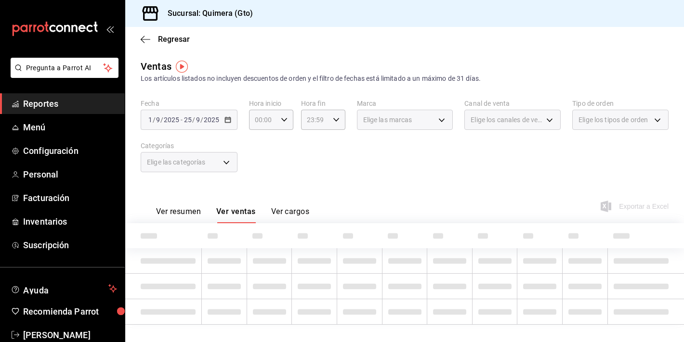 This screenshot has width=684, height=342. What do you see at coordinates (70, 151) in the screenshot?
I see `span: Configuración` at bounding box center [70, 151].